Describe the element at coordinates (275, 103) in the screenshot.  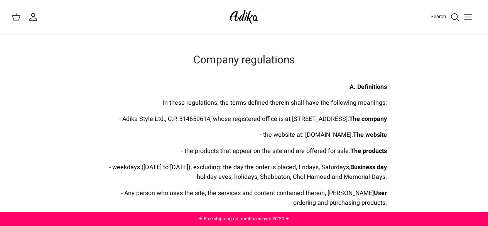
I see `font: In these regulations, the terms defined therein shall have the following meanings:` at that location.